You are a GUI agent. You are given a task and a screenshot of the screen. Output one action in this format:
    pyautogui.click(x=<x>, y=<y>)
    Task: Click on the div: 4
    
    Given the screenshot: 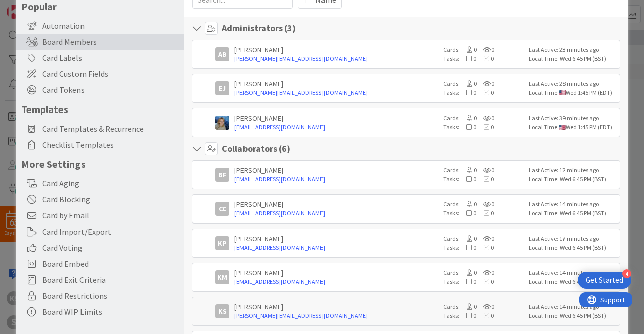 What is the action you would take?
    pyautogui.click(x=627, y=274)
    